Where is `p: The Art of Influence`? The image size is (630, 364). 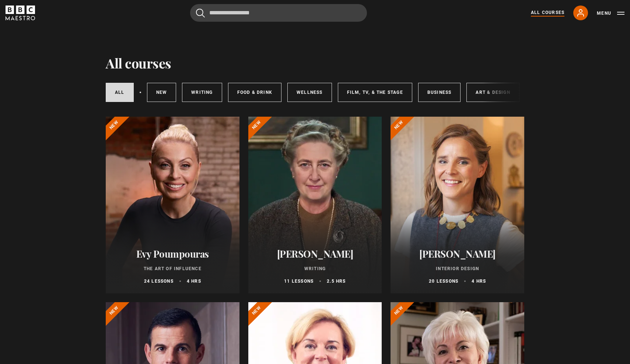
p: The Art of Influence is located at coordinates (172, 269).